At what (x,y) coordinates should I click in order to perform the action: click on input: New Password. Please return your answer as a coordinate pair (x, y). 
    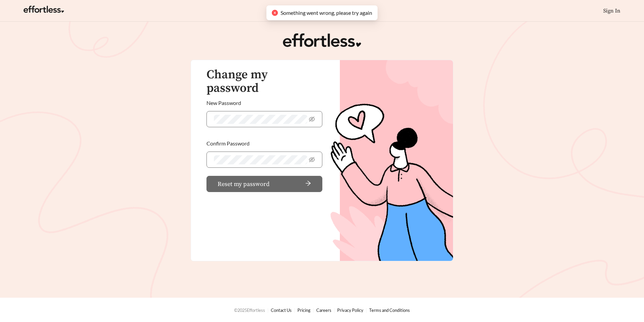
    Looking at the image, I should click on (261, 119).